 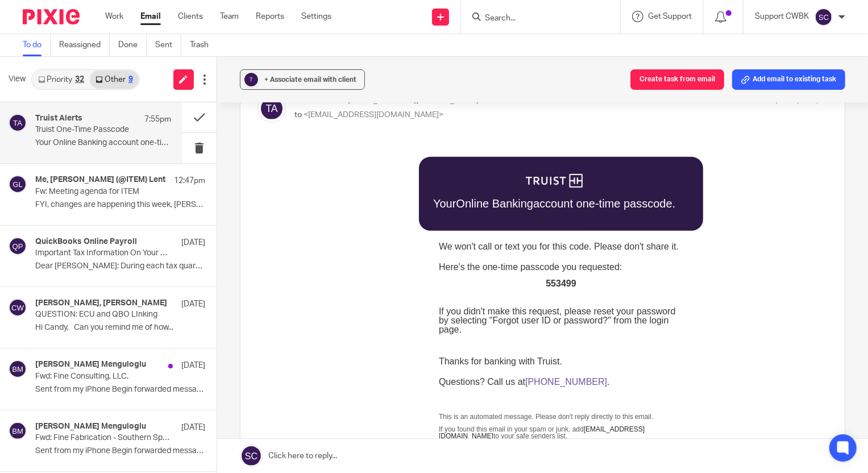 What do you see at coordinates (151, 16) in the screenshot?
I see `a: Email` at bounding box center [151, 16].